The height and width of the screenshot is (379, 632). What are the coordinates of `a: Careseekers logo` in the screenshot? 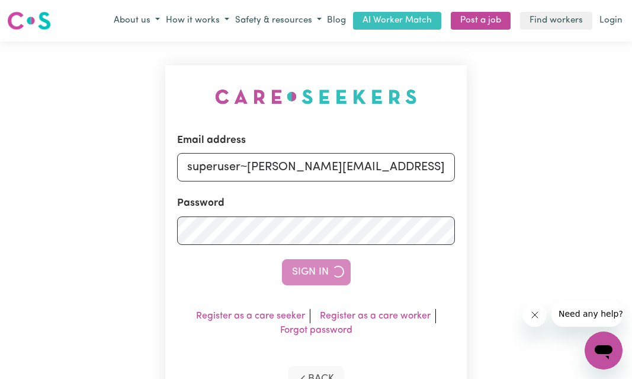 It's located at (29, 21).